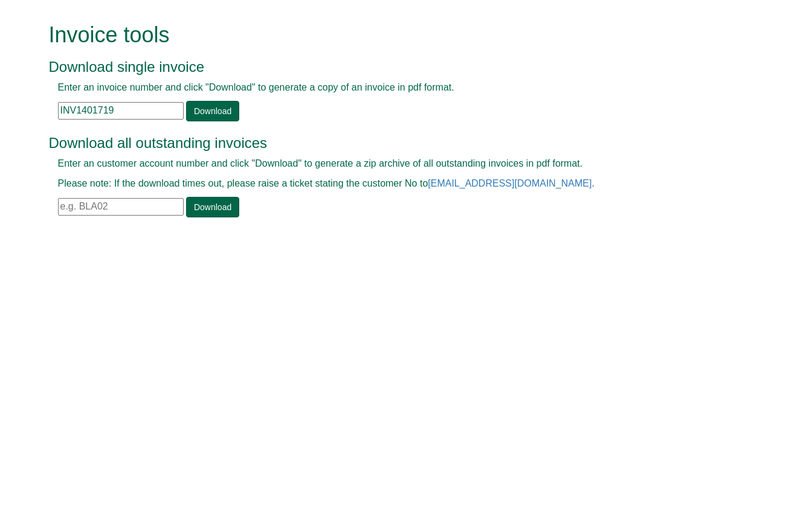 The width and height of the screenshot is (786, 532). I want to click on p: Enter an customer account number and click "Download" to generate a zip archive of all outstandin..., so click(379, 164).